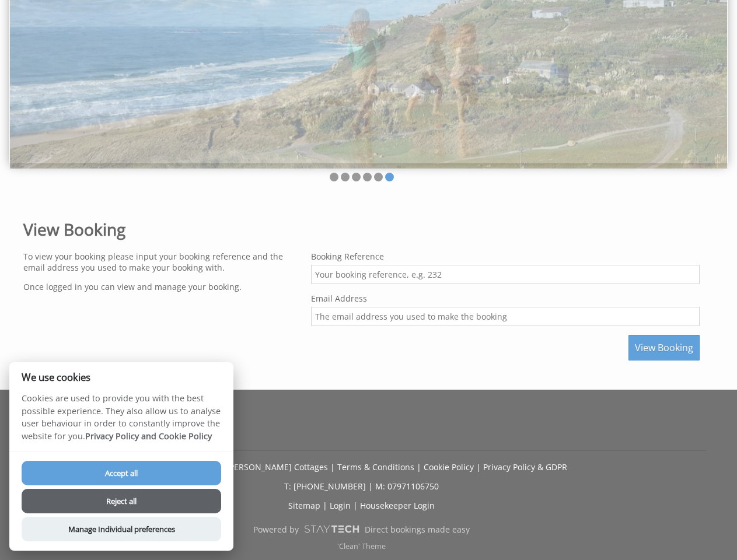 This screenshot has height=560, width=737. What do you see at coordinates (406, 486) in the screenshot?
I see `a: M: 07971106750` at bounding box center [406, 486].